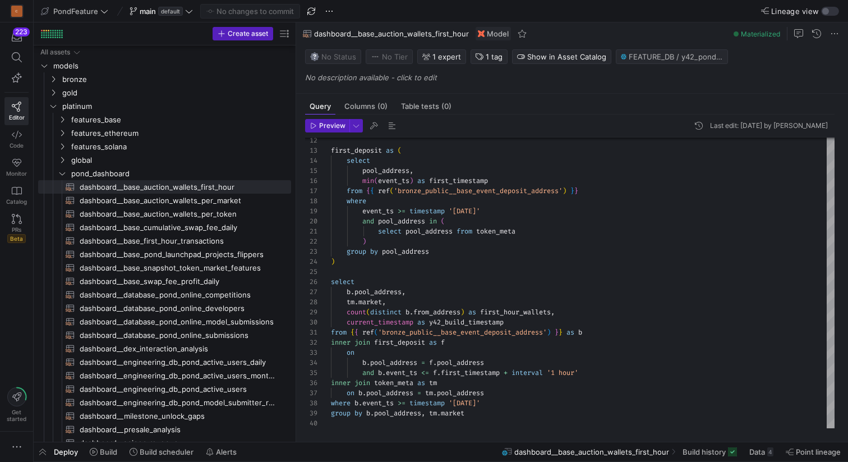  What do you see at coordinates (311, 150) in the screenshot?
I see `div: 13` at bounding box center [311, 150].